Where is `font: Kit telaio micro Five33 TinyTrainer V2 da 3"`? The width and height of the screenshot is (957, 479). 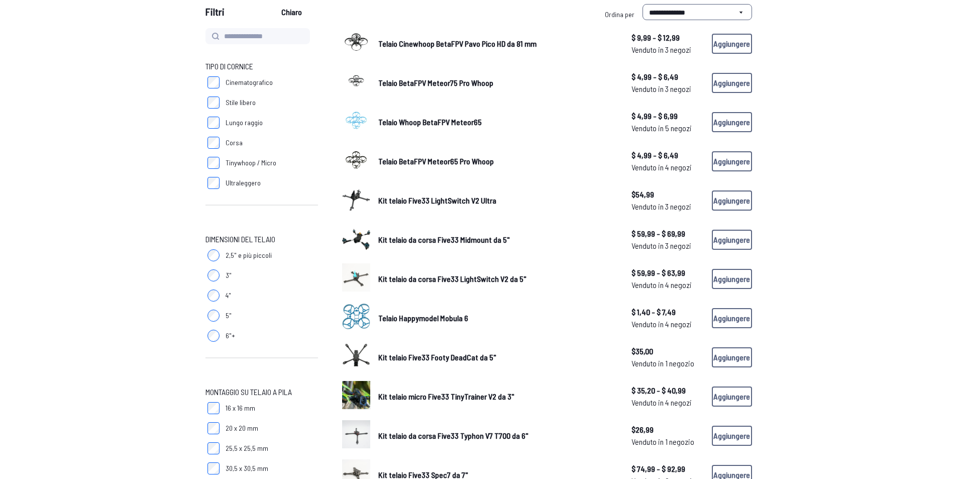
font: Kit telaio micro Five33 TinyTrainer V2 da 3" is located at coordinates (446, 396).